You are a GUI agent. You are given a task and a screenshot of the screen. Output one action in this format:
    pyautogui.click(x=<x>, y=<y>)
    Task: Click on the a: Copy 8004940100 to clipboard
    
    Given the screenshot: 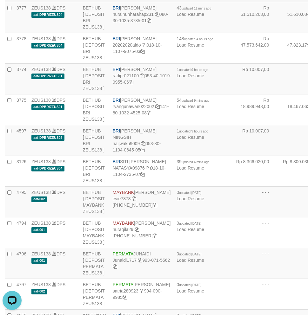 What is the action you would take?
    pyautogui.click(x=155, y=205)
    